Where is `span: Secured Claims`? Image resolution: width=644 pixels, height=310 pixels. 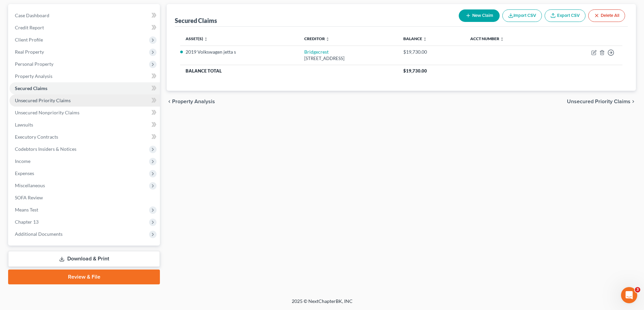 span: Secured Claims is located at coordinates (31, 88).